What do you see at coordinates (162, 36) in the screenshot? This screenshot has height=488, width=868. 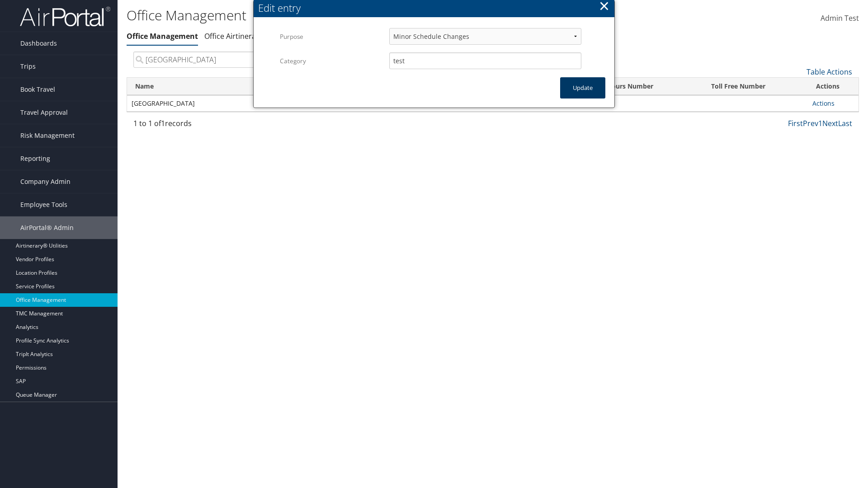 I see `a: Office Management` at bounding box center [162, 36].